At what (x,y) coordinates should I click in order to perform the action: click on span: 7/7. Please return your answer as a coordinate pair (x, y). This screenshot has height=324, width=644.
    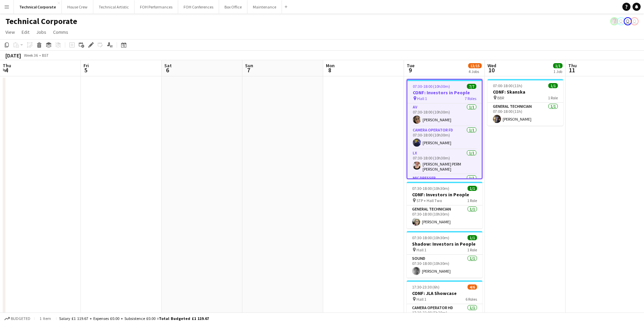
    Looking at the image, I should click on (472, 86).